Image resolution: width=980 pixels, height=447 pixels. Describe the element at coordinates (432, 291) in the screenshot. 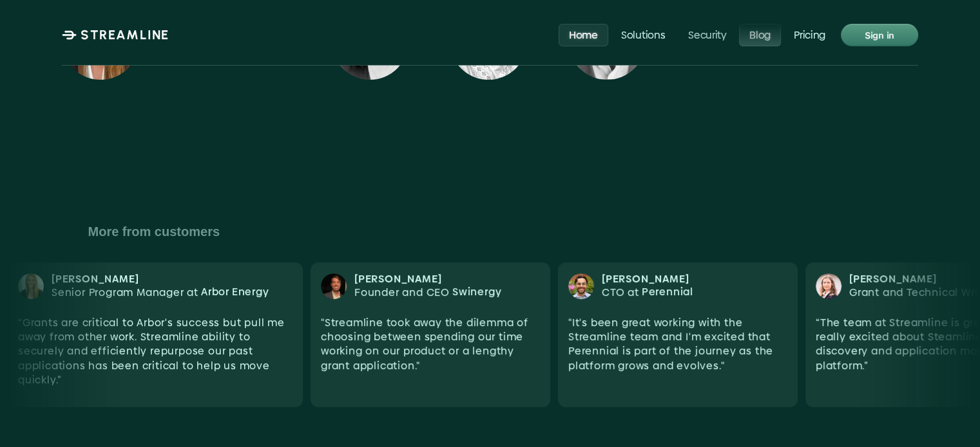

I see `p: Swinergy` at that location.